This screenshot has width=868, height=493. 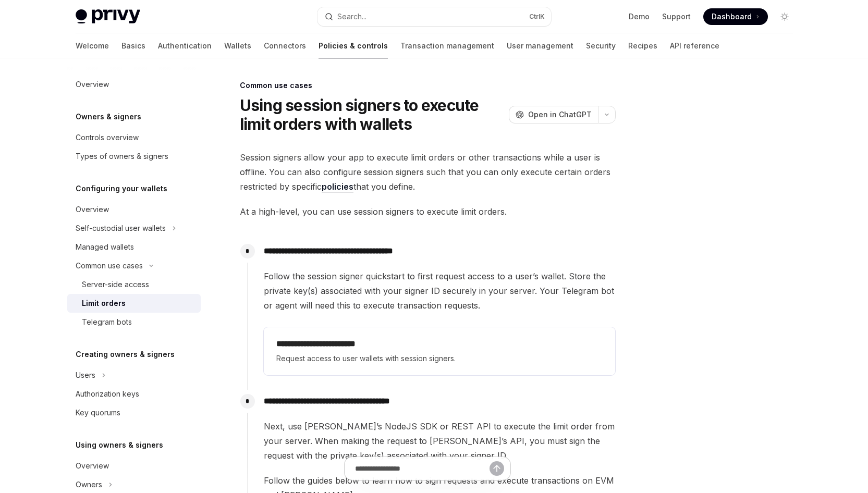 I want to click on span: Follow the session signer quickstart to first request access to a user’s wallet. Store the privat..., so click(x=440, y=291).